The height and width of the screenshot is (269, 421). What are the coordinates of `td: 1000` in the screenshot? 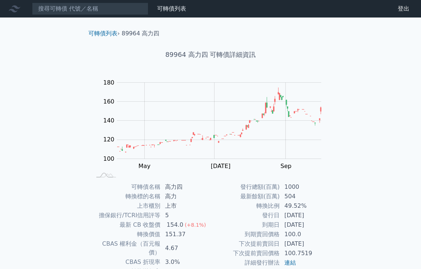 It's located at (305, 187).